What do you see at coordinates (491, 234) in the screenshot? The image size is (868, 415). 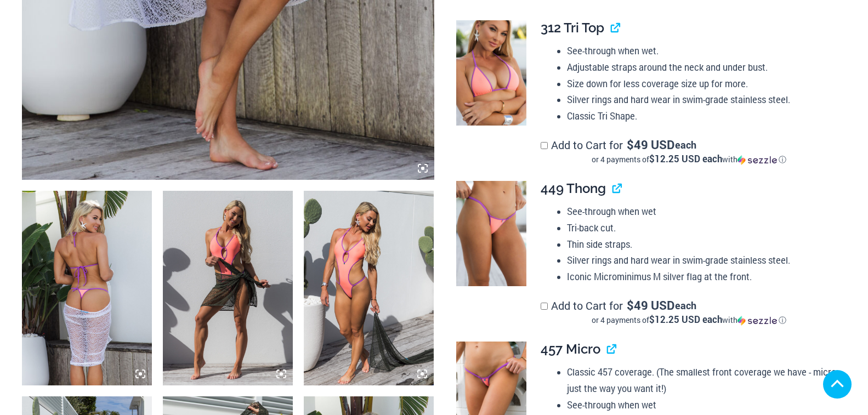 I see `img: Wild Card Neon Bliss 449 Thong 01` at bounding box center [491, 234].